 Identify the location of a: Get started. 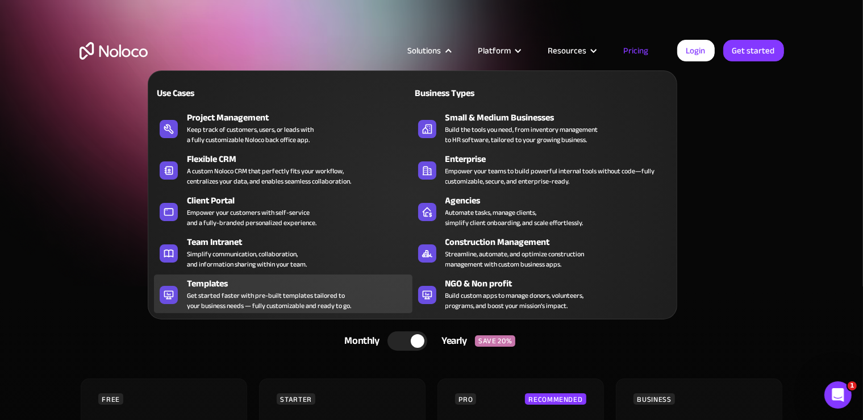
(753, 51).